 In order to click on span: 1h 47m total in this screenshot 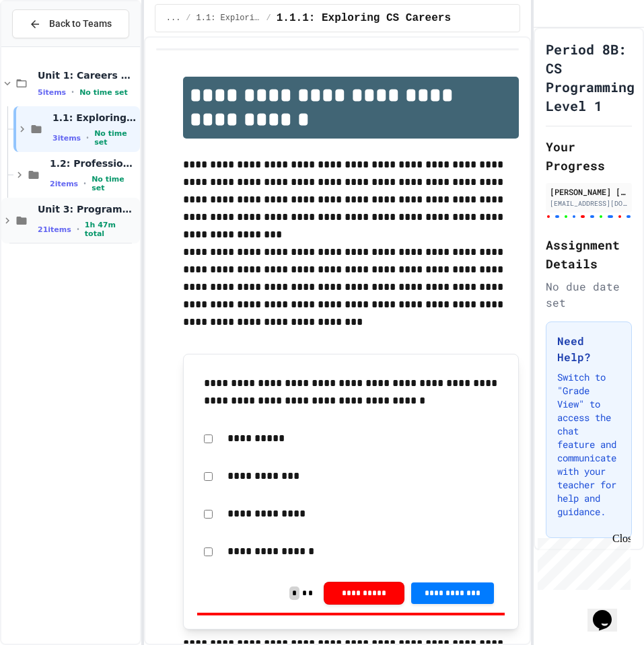, I will do `click(111, 230)`.